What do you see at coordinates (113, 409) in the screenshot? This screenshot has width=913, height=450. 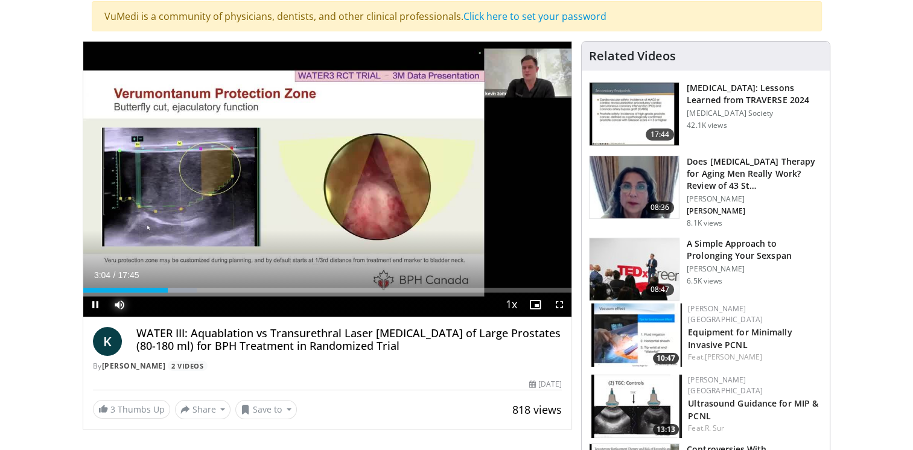 I see `span: 3` at bounding box center [113, 409].